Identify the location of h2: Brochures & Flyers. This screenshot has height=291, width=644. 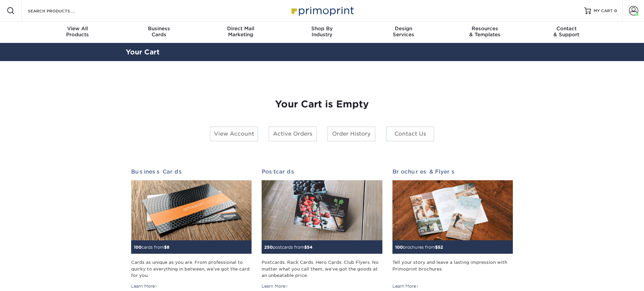
(453, 171).